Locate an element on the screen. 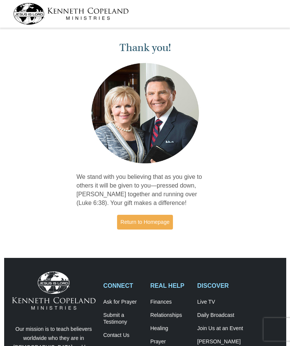 This screenshot has width=290, height=346. a: Finances is located at coordinates (170, 302).